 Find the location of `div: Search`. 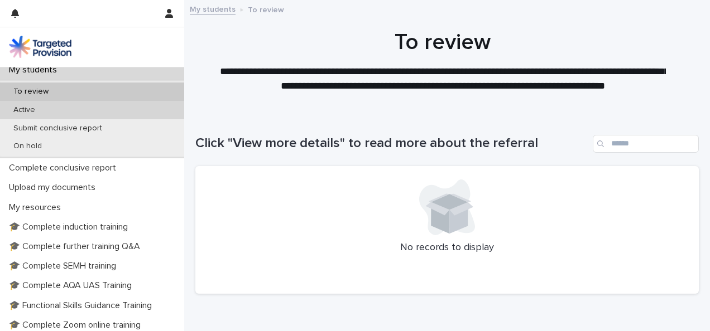

div: Search is located at coordinates (645, 144).